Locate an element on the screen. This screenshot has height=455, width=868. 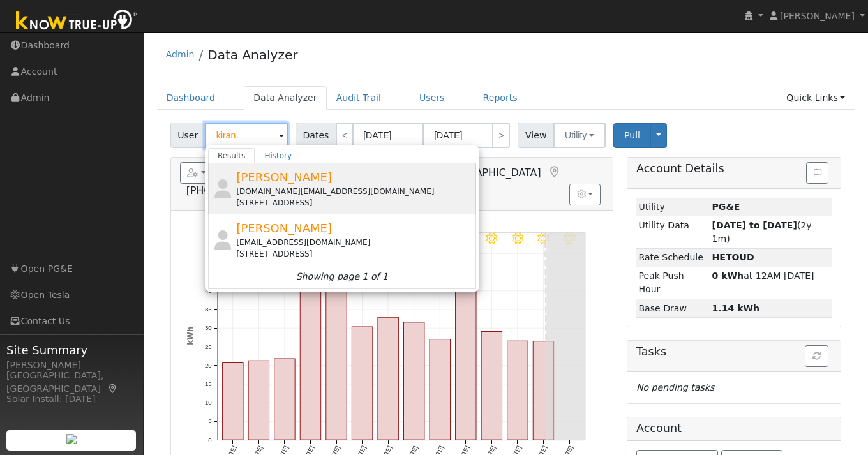
td: Peak Push Hour is located at coordinates (673, 283).